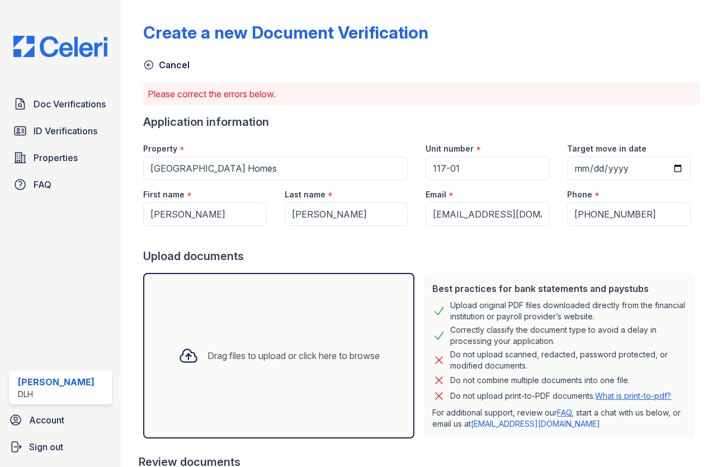 The width and height of the screenshot is (722, 467). What do you see at coordinates (540, 380) in the screenshot?
I see `div: Do not combine multiple documents into one file.` at bounding box center [540, 380].